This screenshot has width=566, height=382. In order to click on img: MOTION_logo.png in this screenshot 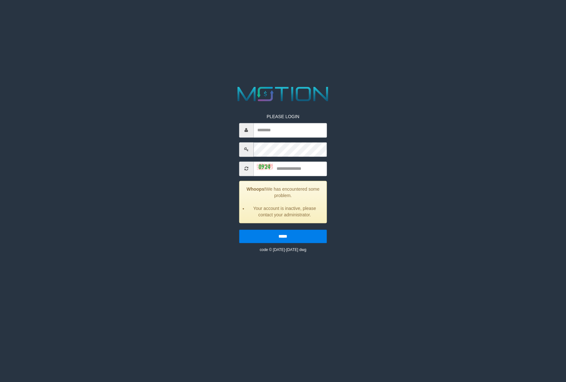, I will do `click(283, 94)`.